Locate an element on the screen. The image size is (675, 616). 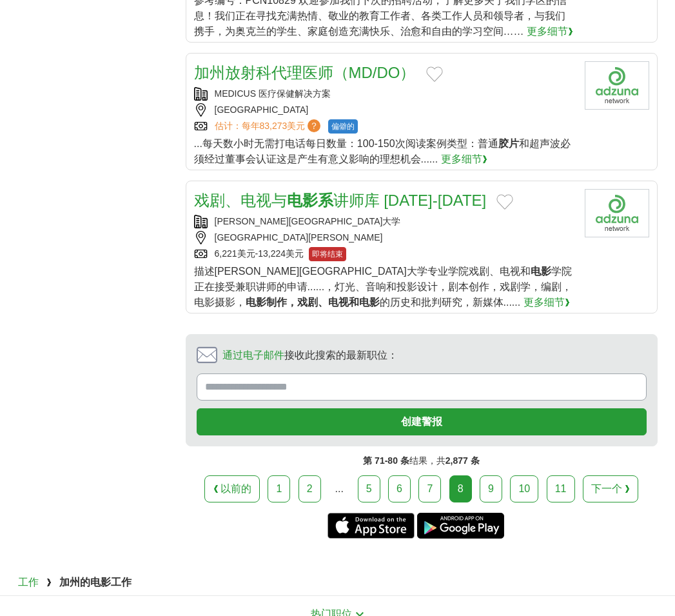
font: 2,877 条 is located at coordinates (463, 460).